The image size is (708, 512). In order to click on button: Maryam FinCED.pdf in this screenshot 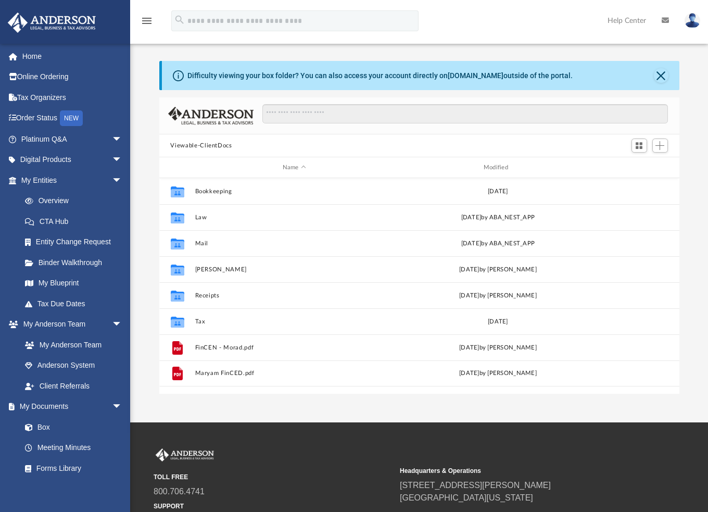, I will do `click(294, 373)`.